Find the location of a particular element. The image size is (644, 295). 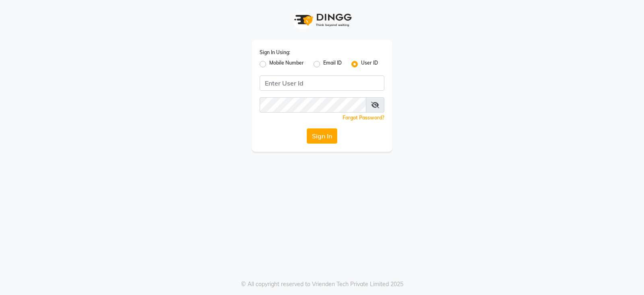

label: User ID is located at coordinates (369, 64).